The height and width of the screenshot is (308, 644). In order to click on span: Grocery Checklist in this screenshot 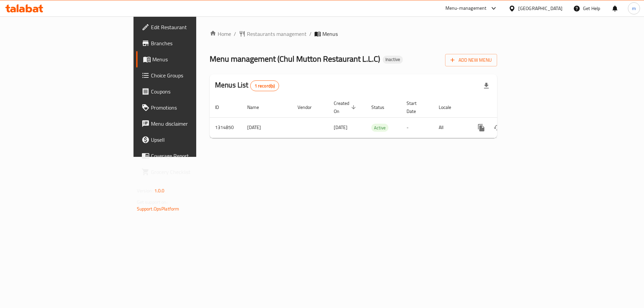, I will do `click(193, 172)`.